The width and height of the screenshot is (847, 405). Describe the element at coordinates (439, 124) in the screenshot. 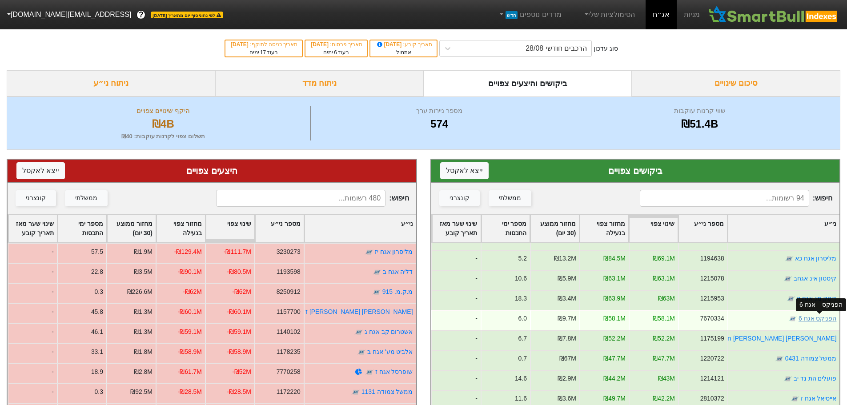

I see `div: 574` at that location.